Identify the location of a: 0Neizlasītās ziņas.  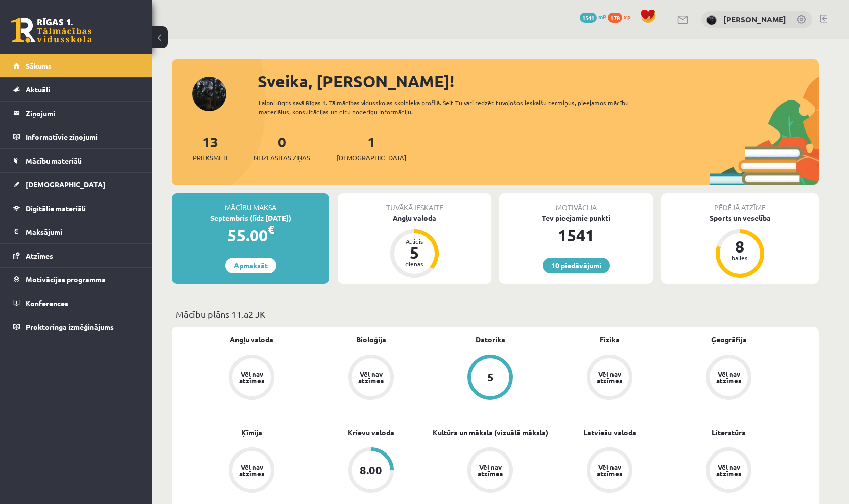
(282, 148).